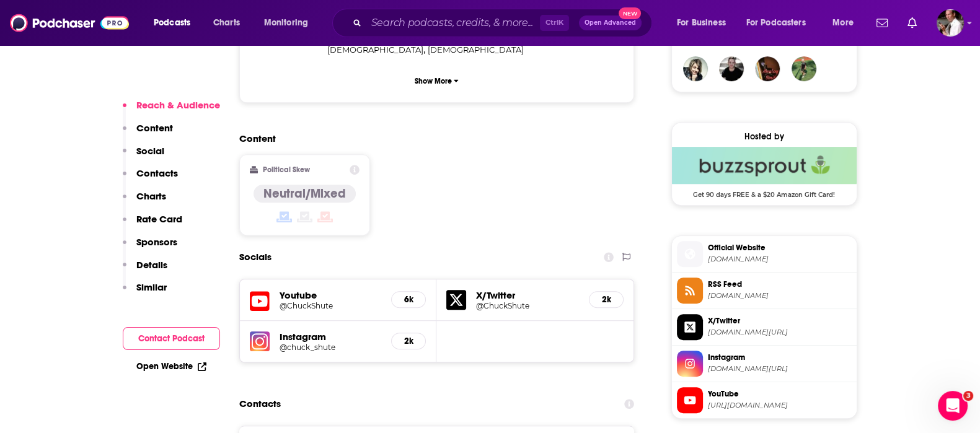  What do you see at coordinates (178, 104) in the screenshot?
I see `p: Reach & Audience` at bounding box center [178, 104].